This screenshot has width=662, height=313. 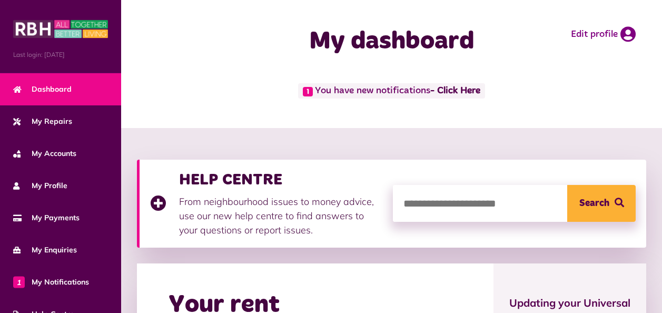 What do you see at coordinates (43, 121) in the screenshot?
I see `span: My Repairs` at bounding box center [43, 121].